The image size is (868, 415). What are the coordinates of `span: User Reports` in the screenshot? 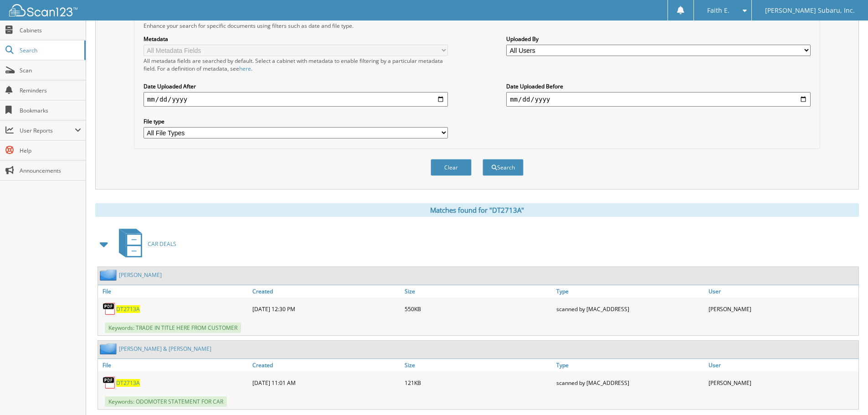 It's located at (47, 131).